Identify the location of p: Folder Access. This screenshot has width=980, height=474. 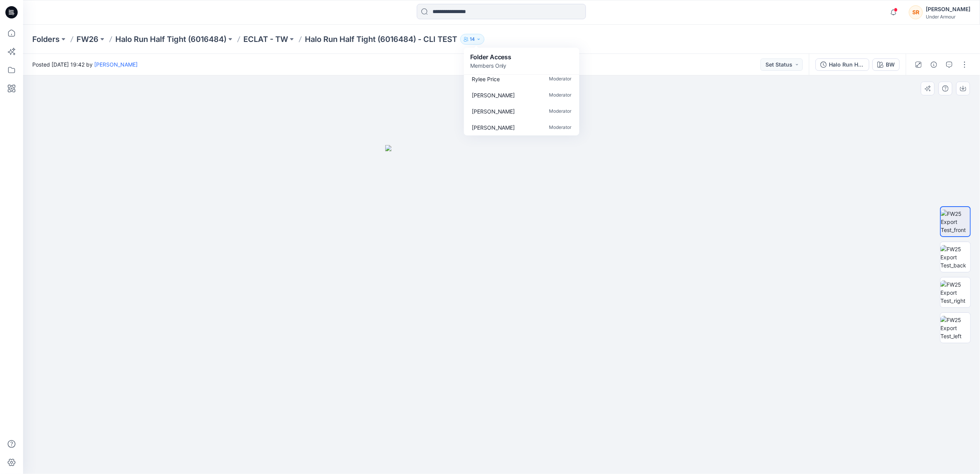
(491, 56).